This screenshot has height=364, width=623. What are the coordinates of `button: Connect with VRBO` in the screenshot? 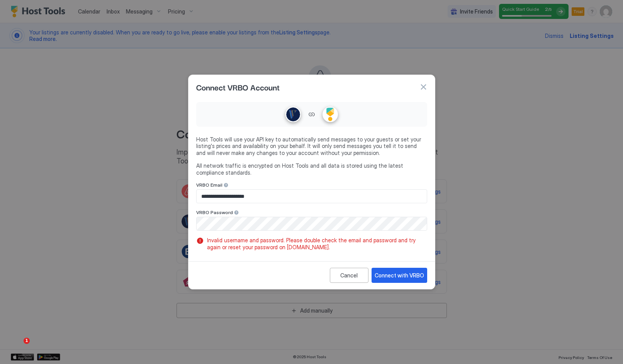 It's located at (400, 275).